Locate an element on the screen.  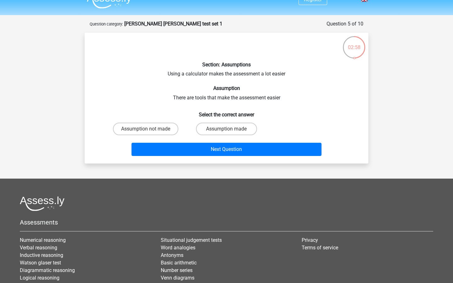
a: Antonyms is located at coordinates (172, 255).